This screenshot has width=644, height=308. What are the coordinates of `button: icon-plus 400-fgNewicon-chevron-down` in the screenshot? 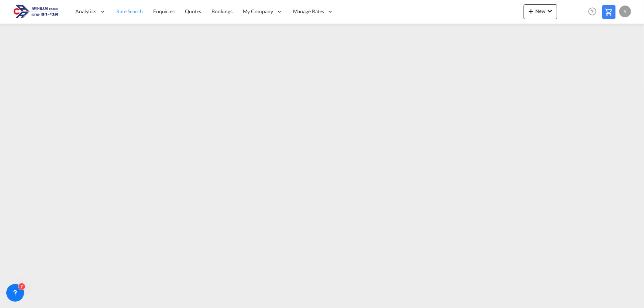 It's located at (541, 12).